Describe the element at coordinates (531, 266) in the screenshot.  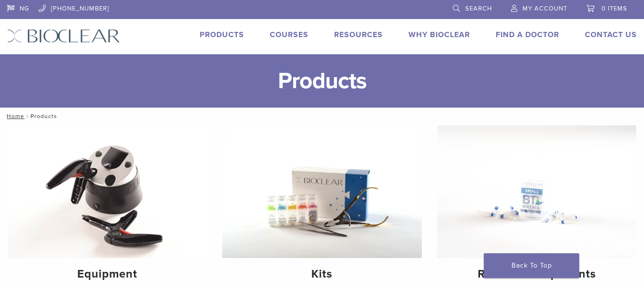
I see `a: Back To Top` at that location.